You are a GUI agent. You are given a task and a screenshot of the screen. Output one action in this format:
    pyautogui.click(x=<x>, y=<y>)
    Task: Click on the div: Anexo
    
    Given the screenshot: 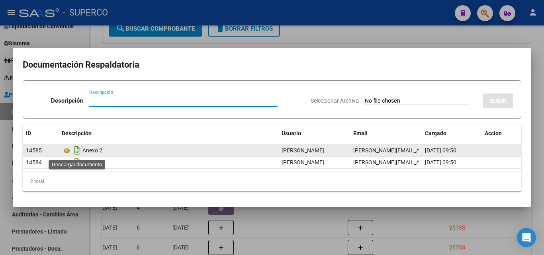 What is the action you would take?
    pyautogui.click(x=169, y=163)
    